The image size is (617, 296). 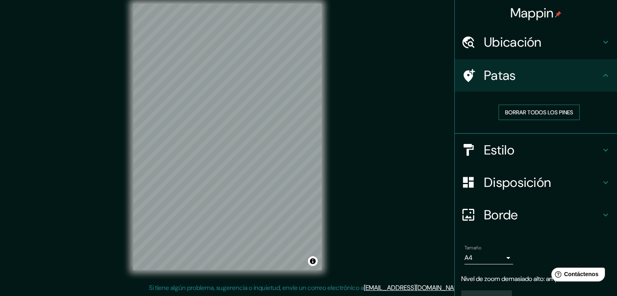 What do you see at coordinates (531, 13) in the screenshot?
I see `font: Mappin` at bounding box center [531, 13].